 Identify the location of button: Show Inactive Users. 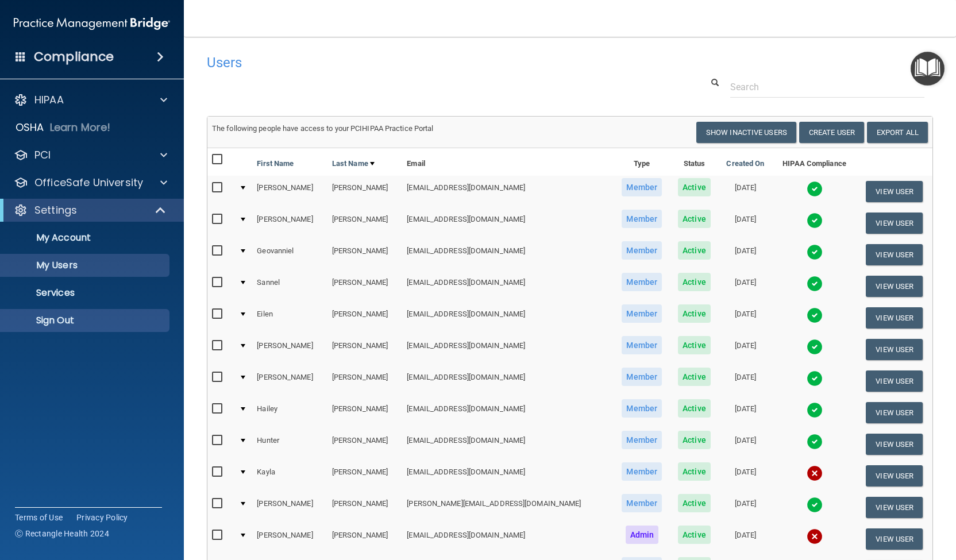
(747, 133).